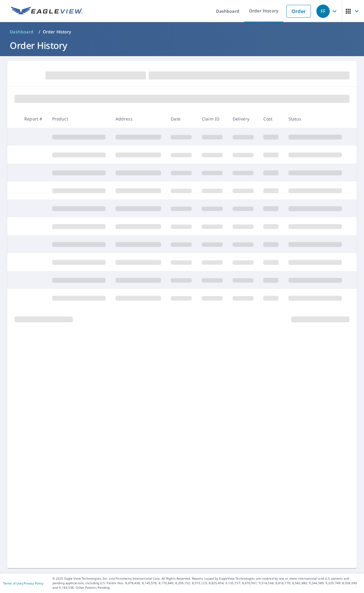 The image size is (364, 593). Describe the element at coordinates (21, 32) in the screenshot. I see `span: Dashboard` at that location.